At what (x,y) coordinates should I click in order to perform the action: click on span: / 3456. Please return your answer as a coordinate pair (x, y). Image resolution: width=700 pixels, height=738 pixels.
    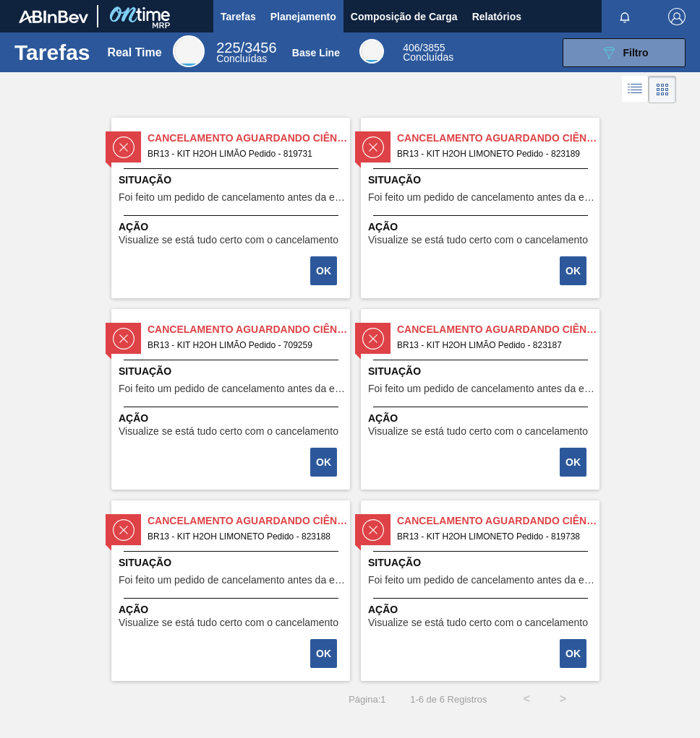
    Looking at the image, I should click on (246, 47).